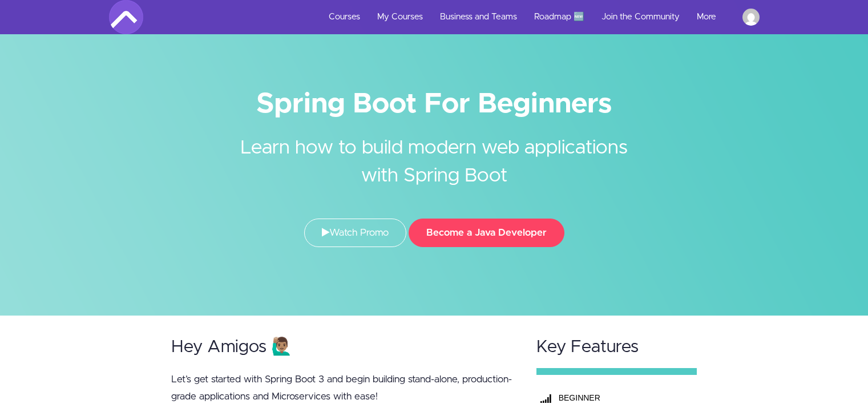 Image resolution: width=868 pixels, height=412 pixels. Describe the element at coordinates (434, 153) in the screenshot. I see `h2: Learn how to build modern web applications with Spring Boot` at that location.